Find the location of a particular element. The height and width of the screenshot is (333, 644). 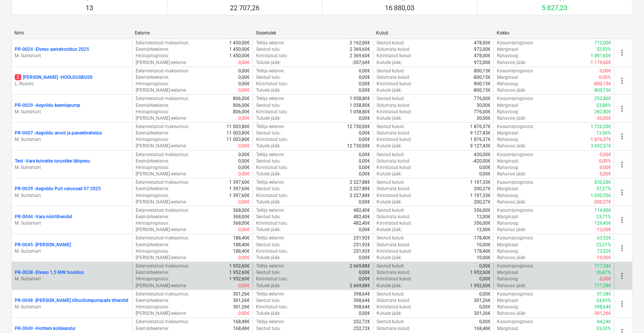

p: 16 880,03 is located at coordinates (400, 8).